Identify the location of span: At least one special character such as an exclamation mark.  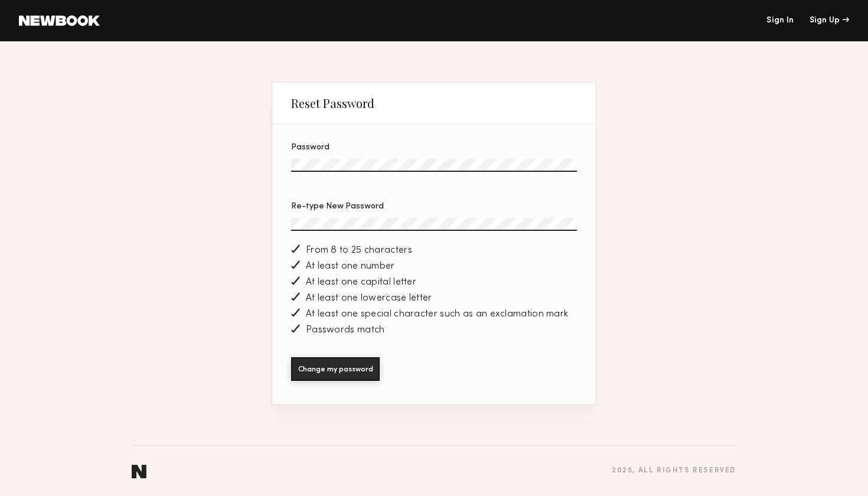
(437, 314).